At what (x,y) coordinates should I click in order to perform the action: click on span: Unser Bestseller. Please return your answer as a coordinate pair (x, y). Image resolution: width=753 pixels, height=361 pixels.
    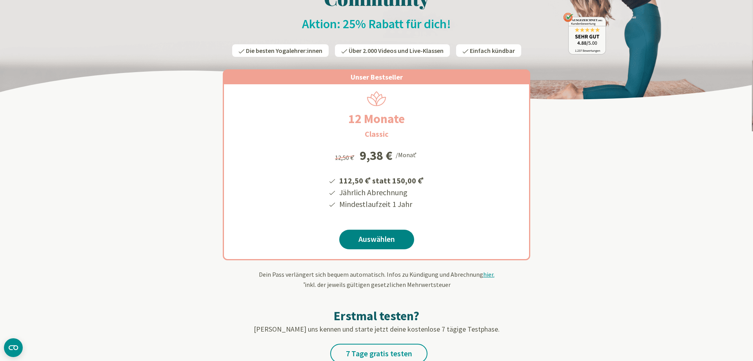
    Looking at the image, I should click on (376, 77).